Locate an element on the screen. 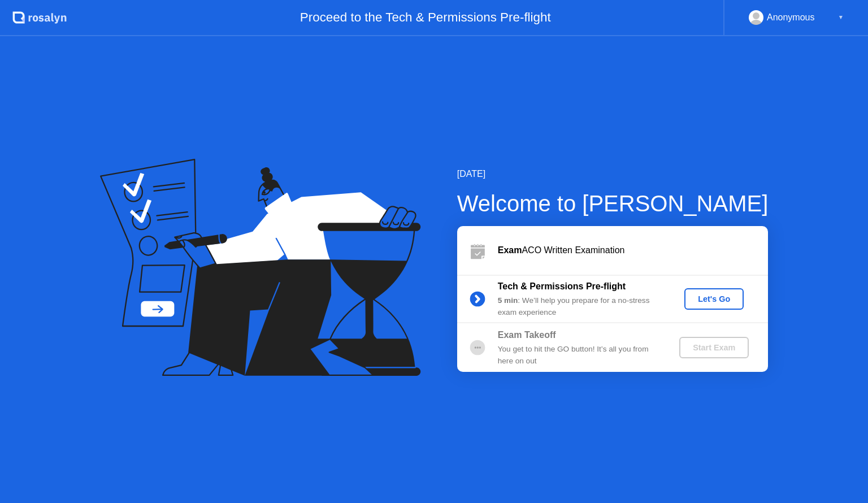 The width and height of the screenshot is (868, 503). div: ACO Written Examination is located at coordinates (633, 250).